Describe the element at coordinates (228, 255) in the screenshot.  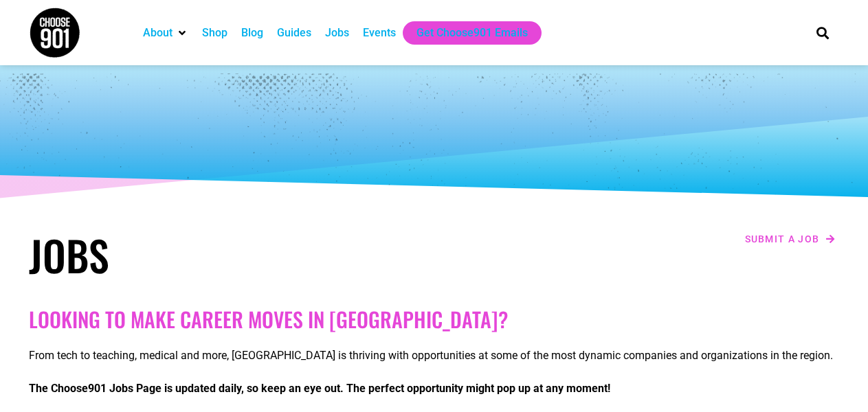
I see `h1: Jobs` at that location.